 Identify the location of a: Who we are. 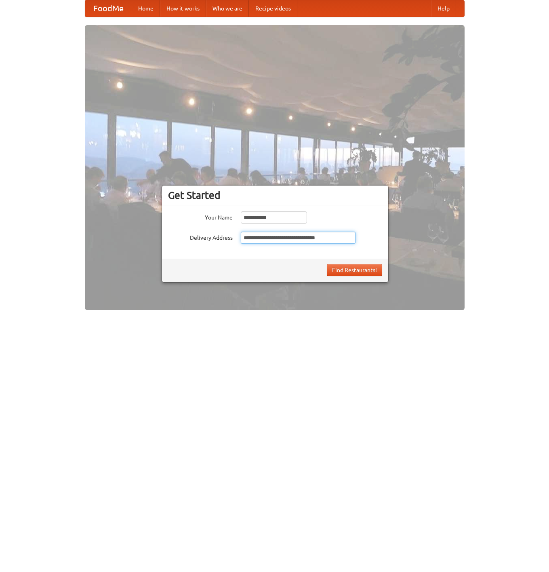
(228, 8).